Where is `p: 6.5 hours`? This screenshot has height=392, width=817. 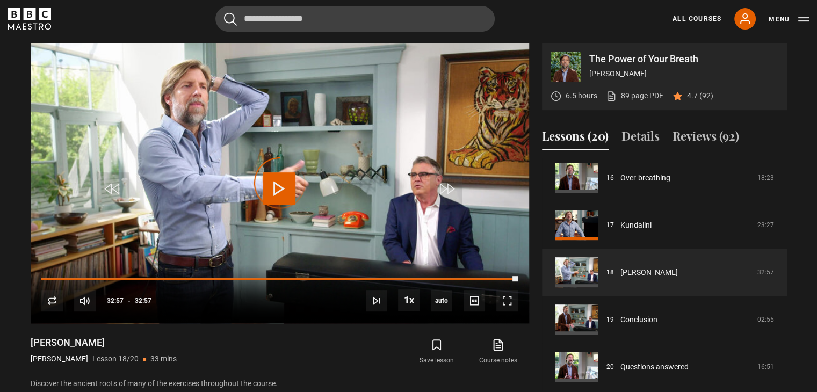 p: 6.5 hours is located at coordinates (581, 96).